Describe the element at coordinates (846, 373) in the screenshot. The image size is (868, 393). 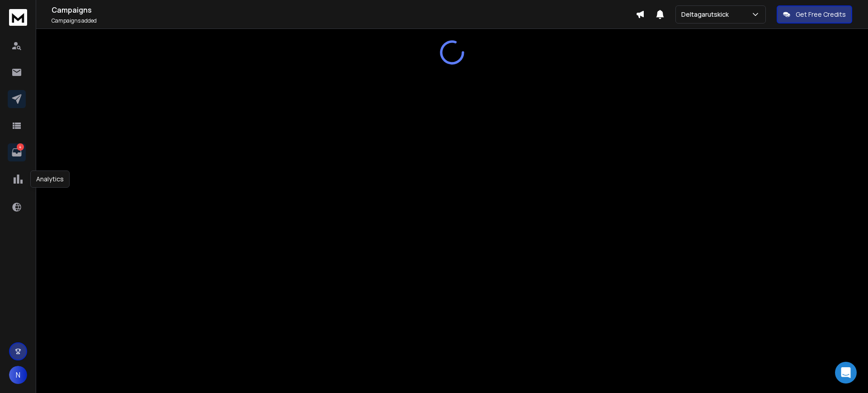
I see `div: Open Intercom Messenger` at that location.